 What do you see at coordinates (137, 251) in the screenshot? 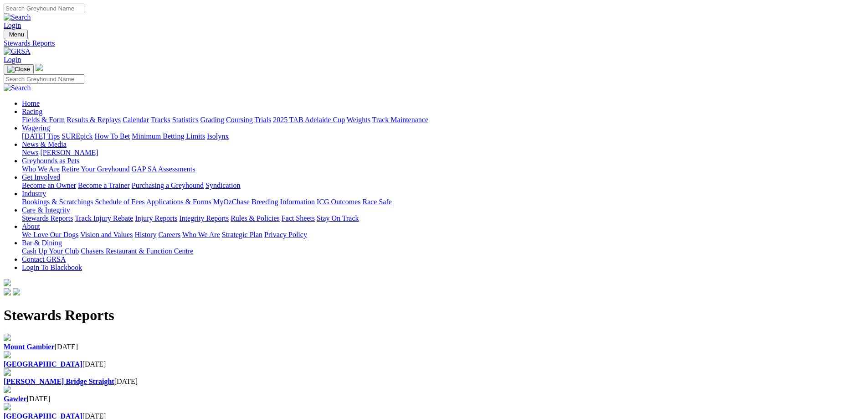
I see `a: Chasers Restaurant & Function Centre` at bounding box center [137, 251].